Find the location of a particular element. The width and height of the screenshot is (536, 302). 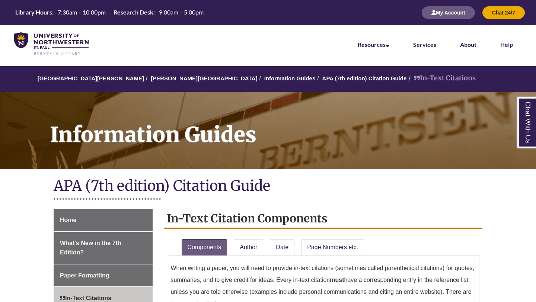

strong: must is located at coordinates (337, 280).